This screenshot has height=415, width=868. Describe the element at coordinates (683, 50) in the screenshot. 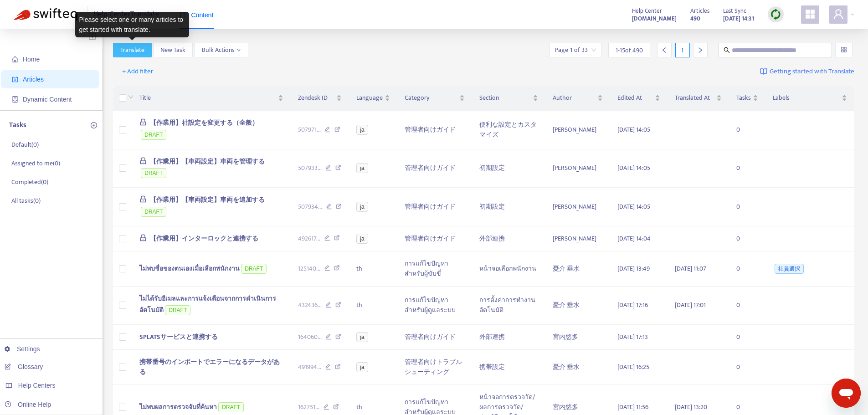

I see `div: 1` at that location.